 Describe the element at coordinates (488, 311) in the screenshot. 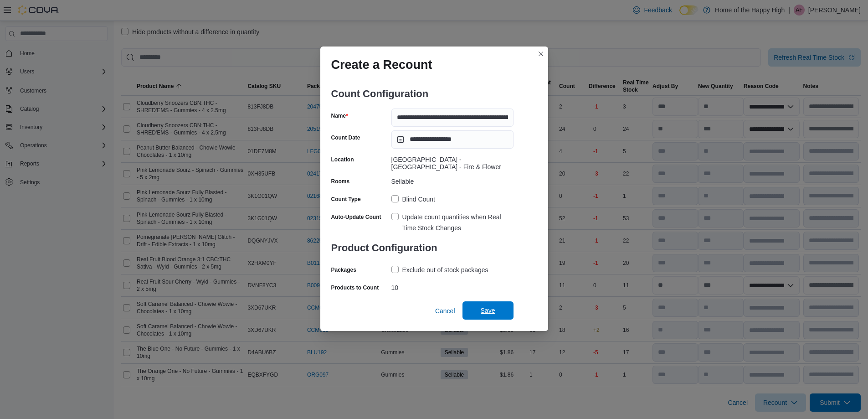

I see `span: Save` at that location.